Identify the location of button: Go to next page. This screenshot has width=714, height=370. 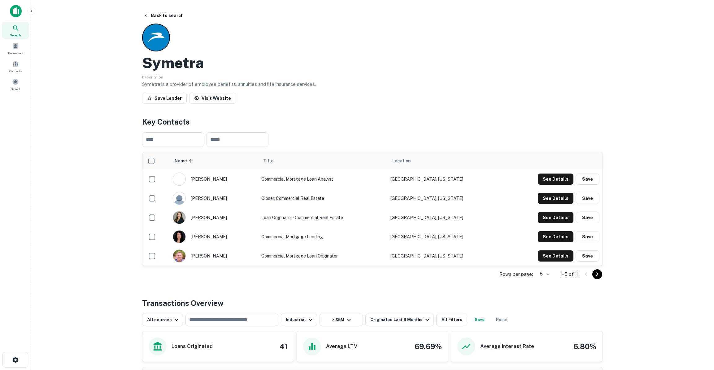
(597, 274).